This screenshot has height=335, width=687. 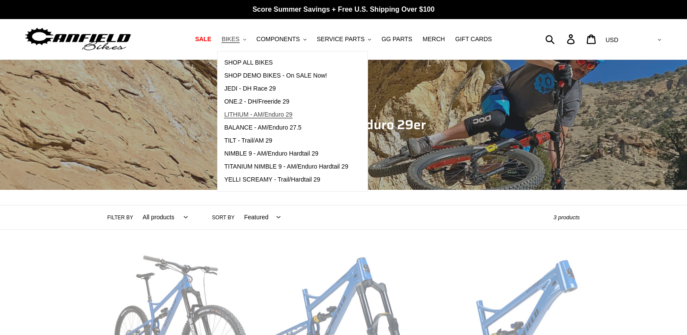 I want to click on a: YELLI SCREAMY - Trail/Hardtail 29, so click(x=286, y=180).